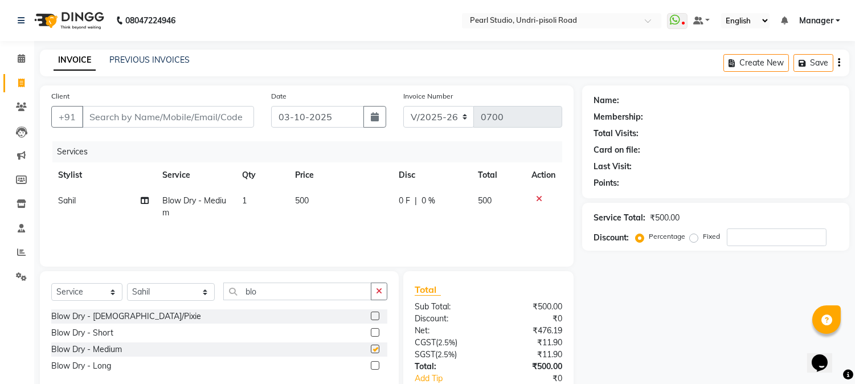 The image size is (855, 384). I want to click on div: Sub Total:, so click(447, 306).